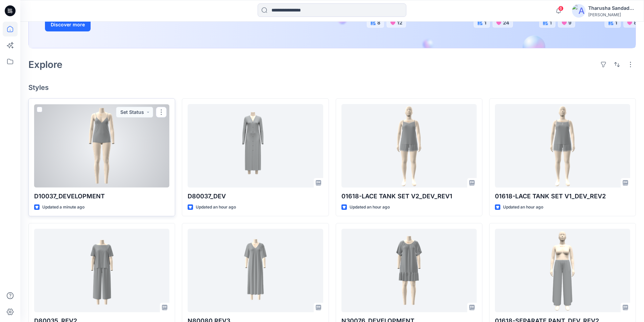  Describe the element at coordinates (561, 8) in the screenshot. I see `span: 6` at that location.